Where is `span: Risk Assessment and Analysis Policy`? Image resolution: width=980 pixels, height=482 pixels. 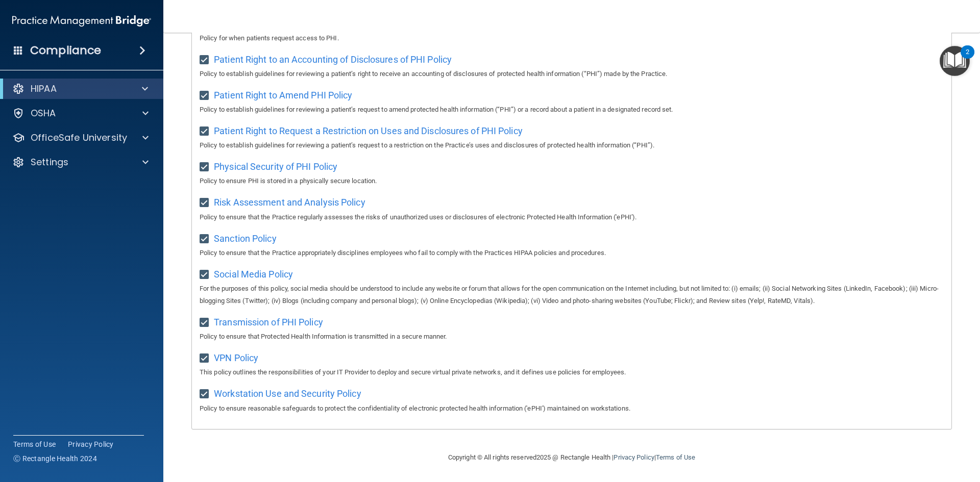 span: Risk Assessment and Analysis Policy is located at coordinates (290, 202).